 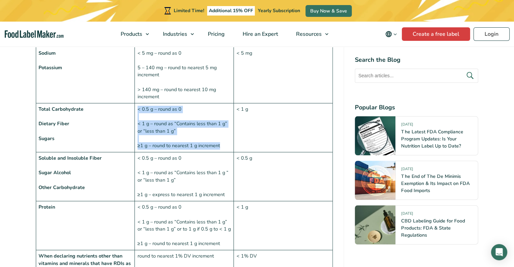 What do you see at coordinates (417, 60) in the screenshot?
I see `h4: Search the Blog` at bounding box center [417, 60].